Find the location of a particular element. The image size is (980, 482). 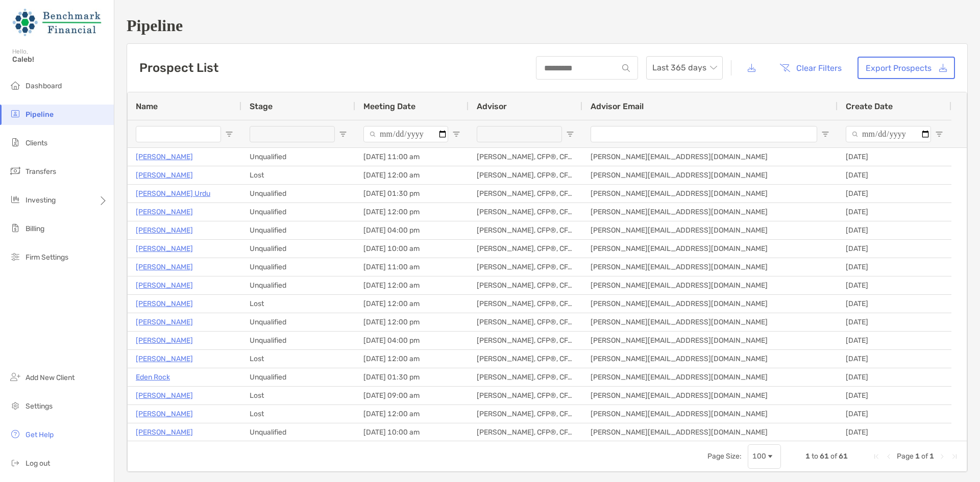

img: clients icon is located at coordinates (15, 142).